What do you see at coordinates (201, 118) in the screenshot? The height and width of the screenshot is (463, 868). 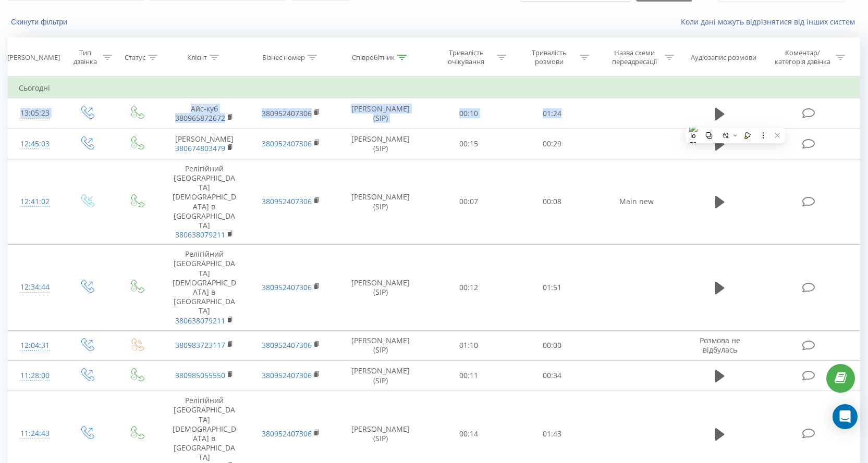 I see `a: 380965872672` at bounding box center [201, 118].